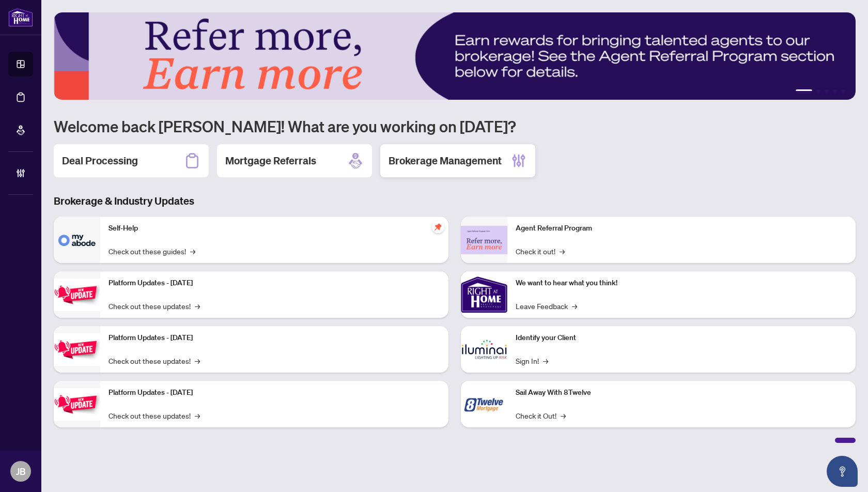 Image resolution: width=868 pixels, height=492 pixels. What do you see at coordinates (843, 92) in the screenshot?
I see `button: 5` at bounding box center [843, 92].